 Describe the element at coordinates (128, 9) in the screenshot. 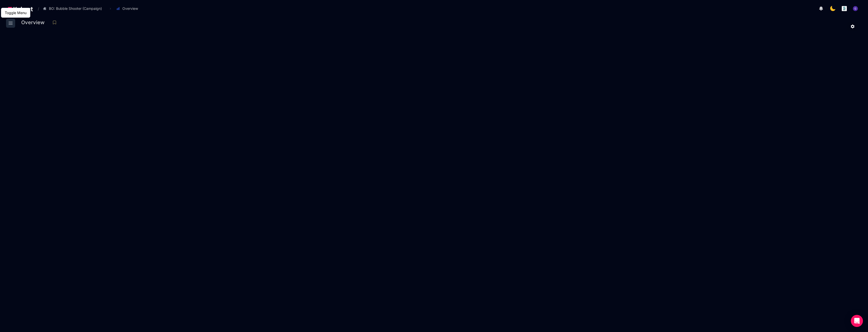

I see `button: Overview` at that location.